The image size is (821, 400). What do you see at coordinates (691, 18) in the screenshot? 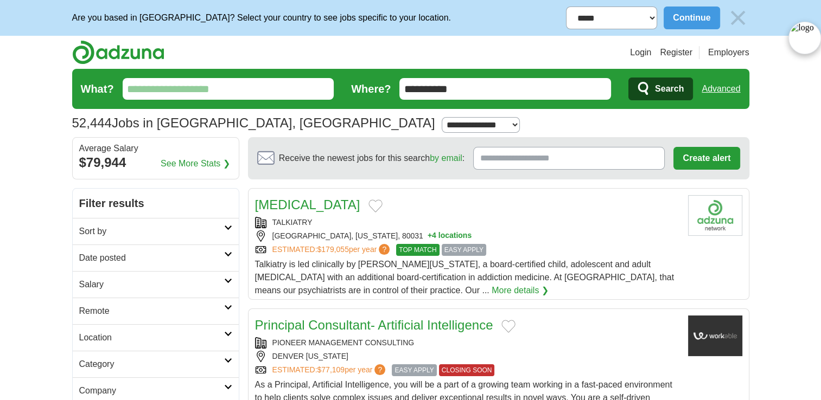
I see `button: Continue` at bounding box center [691, 18].